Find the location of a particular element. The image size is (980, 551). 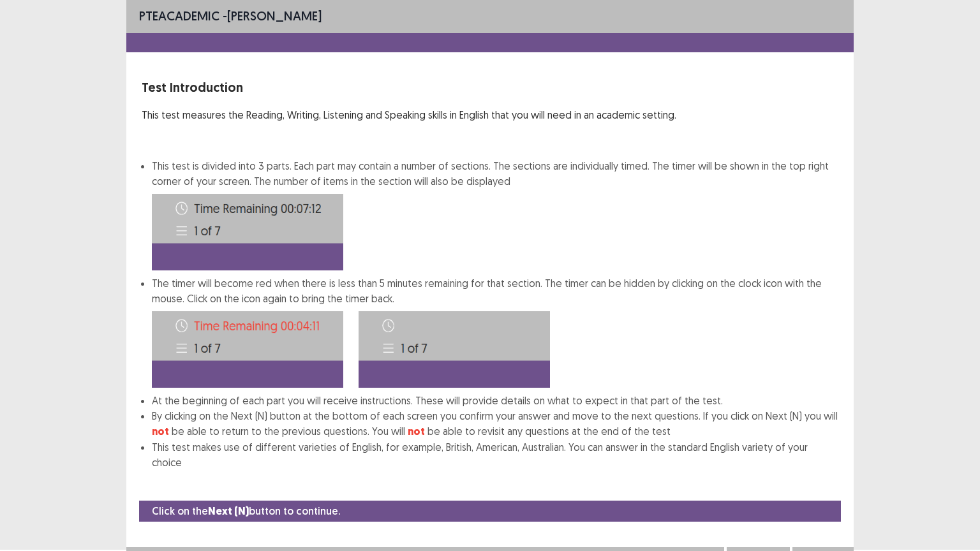

strong: Next (N) is located at coordinates (228, 511).